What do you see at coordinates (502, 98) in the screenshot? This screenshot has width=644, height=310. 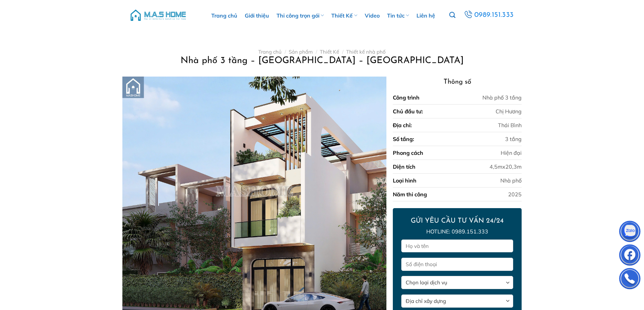 I see `div: Nhà phố 3 tầng` at bounding box center [502, 98].